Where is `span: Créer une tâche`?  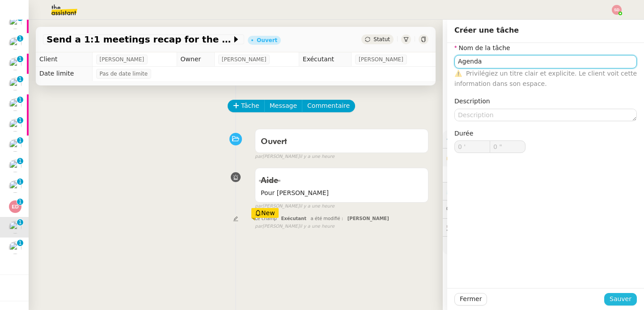
span: Créer une tâche is located at coordinates (487, 30).